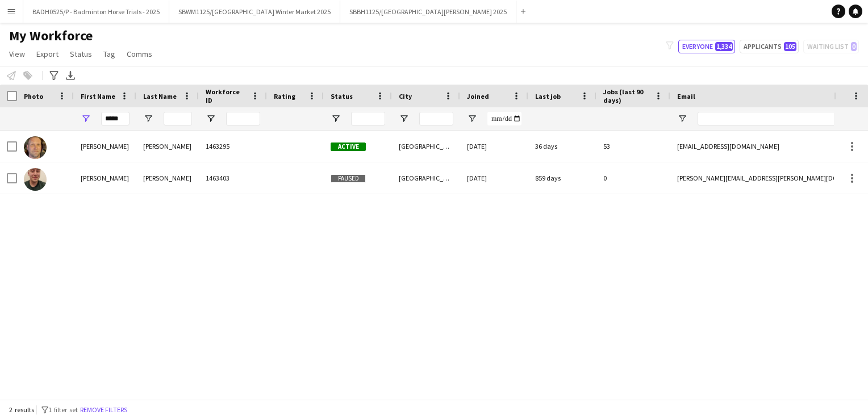 The image size is (868, 419). Describe the element at coordinates (63, 409) in the screenshot. I see `span: 1 filter set` at that location.